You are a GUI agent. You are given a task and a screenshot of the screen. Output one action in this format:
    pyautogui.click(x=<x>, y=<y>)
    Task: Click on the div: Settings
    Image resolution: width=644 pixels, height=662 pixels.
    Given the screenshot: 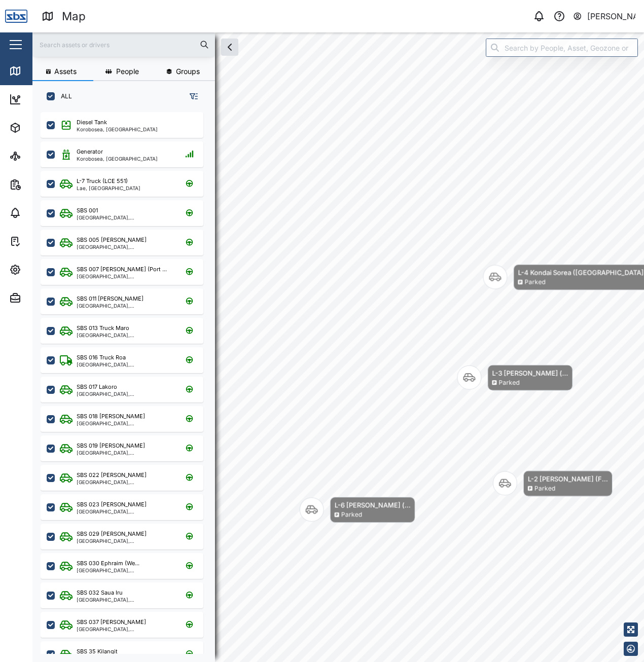 What is the action you would take?
    pyautogui.click(x=44, y=270)
    